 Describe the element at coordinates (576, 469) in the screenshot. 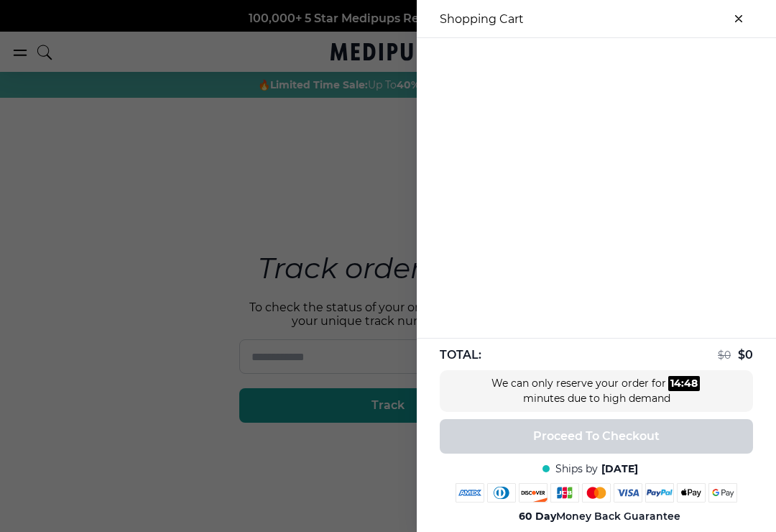

I see `span: Ships by` at that location.